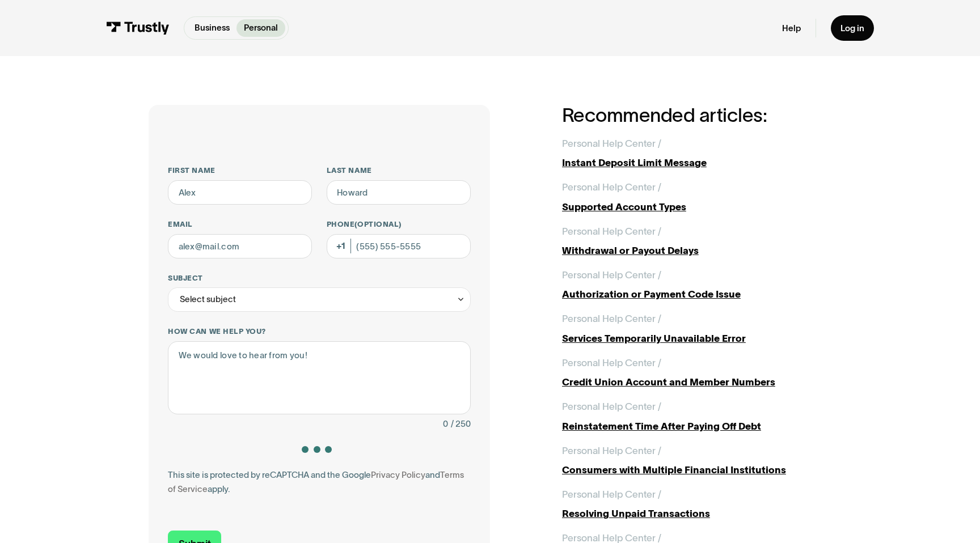 The width and height of the screenshot is (980, 543). Describe the element at coordinates (697, 251) in the screenshot. I see `div: Withdrawal or Payout Delays` at that location.